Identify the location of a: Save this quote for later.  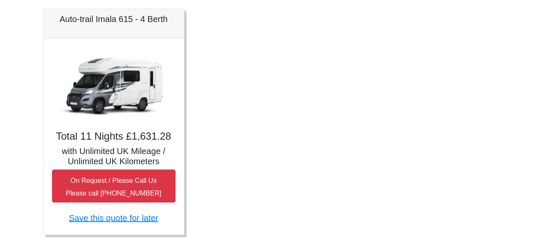
(113, 217).